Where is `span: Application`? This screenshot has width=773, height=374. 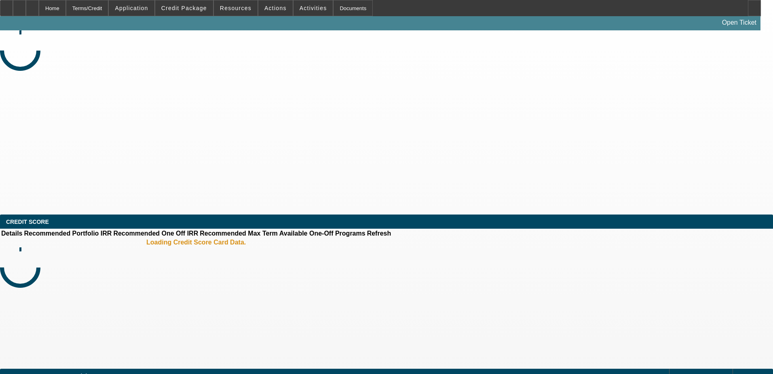 span: Application is located at coordinates (131, 8).